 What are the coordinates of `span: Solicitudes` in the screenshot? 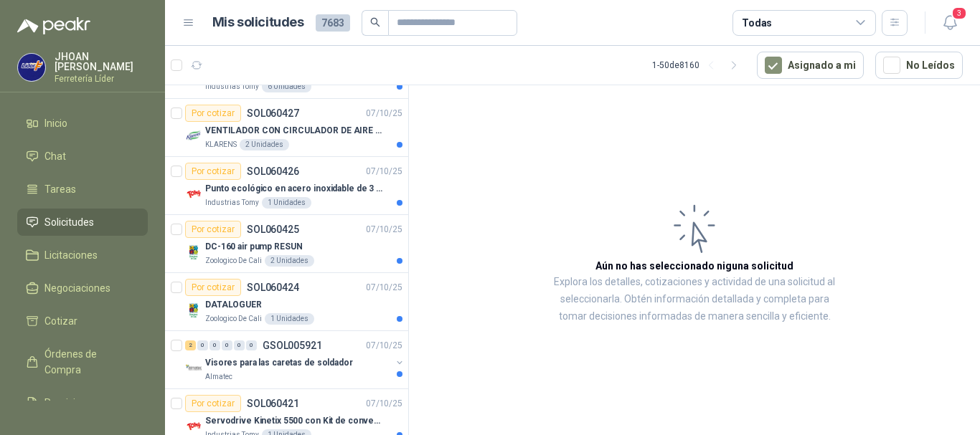 It's located at (69, 222).